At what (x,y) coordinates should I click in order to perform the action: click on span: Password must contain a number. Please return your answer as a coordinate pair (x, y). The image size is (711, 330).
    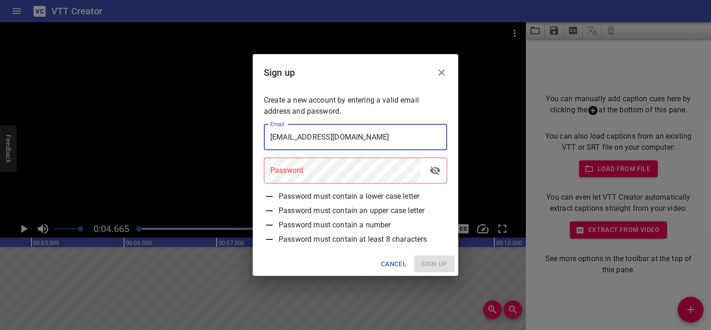
    Looking at the image, I should click on (335, 227).